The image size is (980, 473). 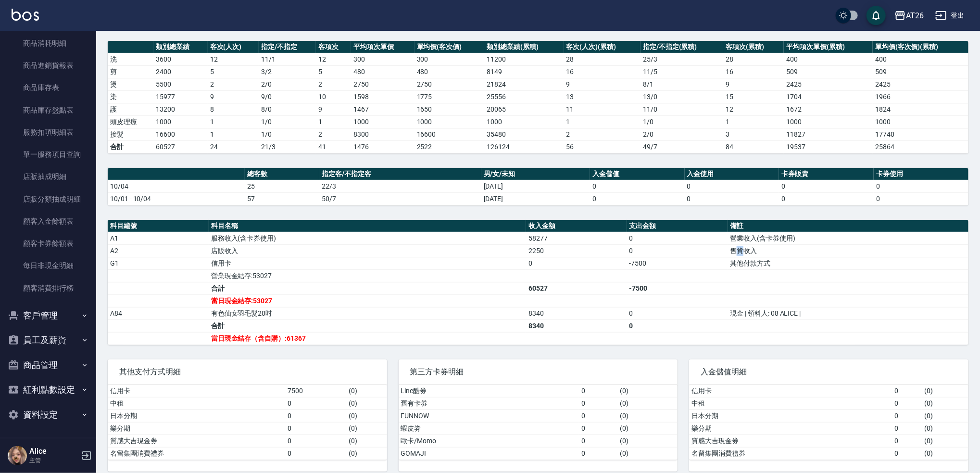 I want to click on td: 信用卡, so click(x=196, y=391).